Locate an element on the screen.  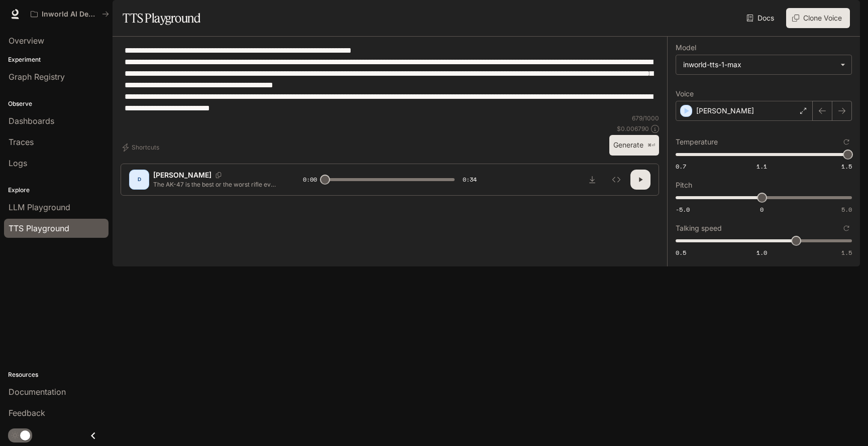
p: 679 / 1000 is located at coordinates (646, 118).